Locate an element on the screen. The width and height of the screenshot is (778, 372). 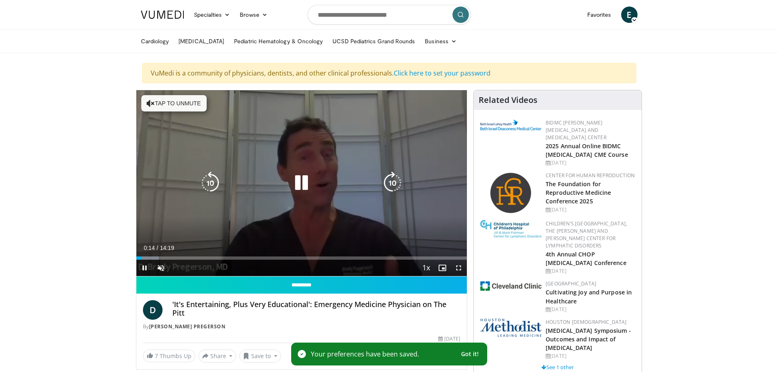
div: By is located at coordinates (302, 327).